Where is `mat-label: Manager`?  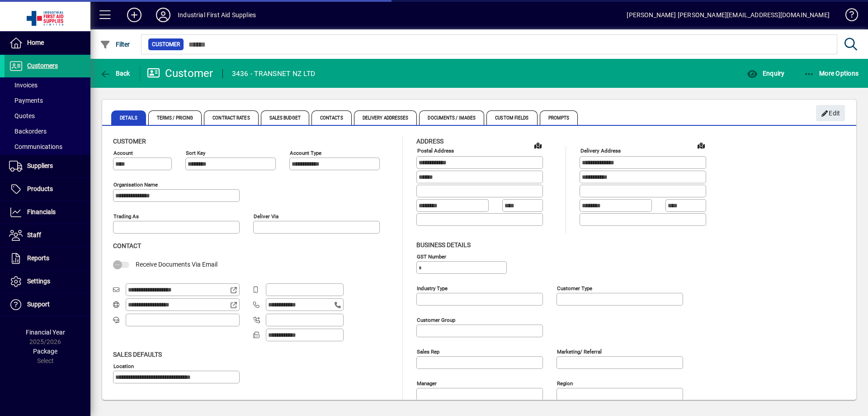
mat-label: Manager is located at coordinates (427, 382).